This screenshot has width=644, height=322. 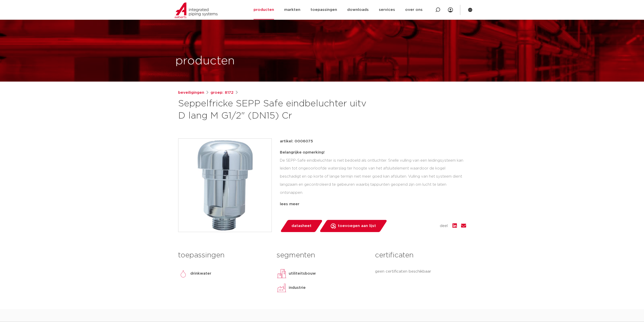 What do you see at coordinates (373, 204) in the screenshot?
I see `div: lees meer` at bounding box center [373, 204].